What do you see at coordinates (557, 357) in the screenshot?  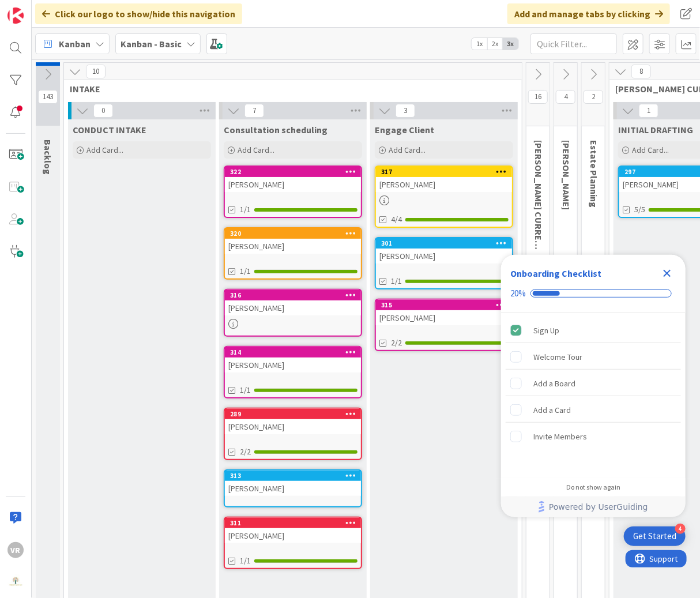 I see `div: Welcome Tour` at bounding box center [557, 357].